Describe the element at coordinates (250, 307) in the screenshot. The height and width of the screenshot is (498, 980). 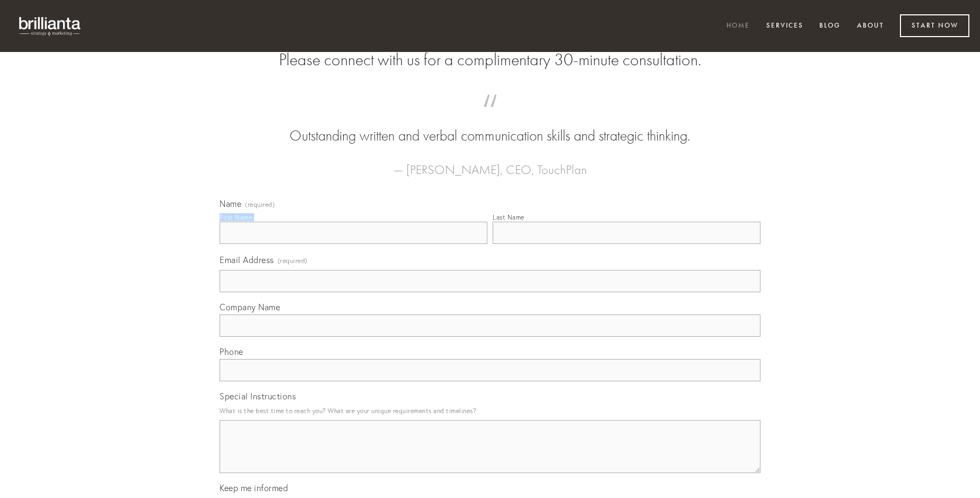
I see `span: Company Name` at that location.